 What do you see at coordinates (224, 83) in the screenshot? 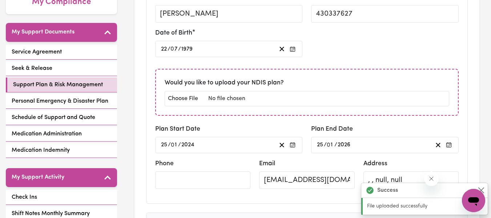
I see `label: Would you like to upload your NDIS plan?` at bounding box center [224, 83].